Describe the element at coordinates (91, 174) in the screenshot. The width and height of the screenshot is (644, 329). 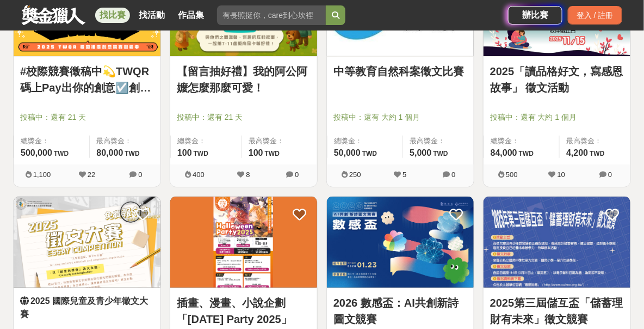
I see `span: 22` at that location.